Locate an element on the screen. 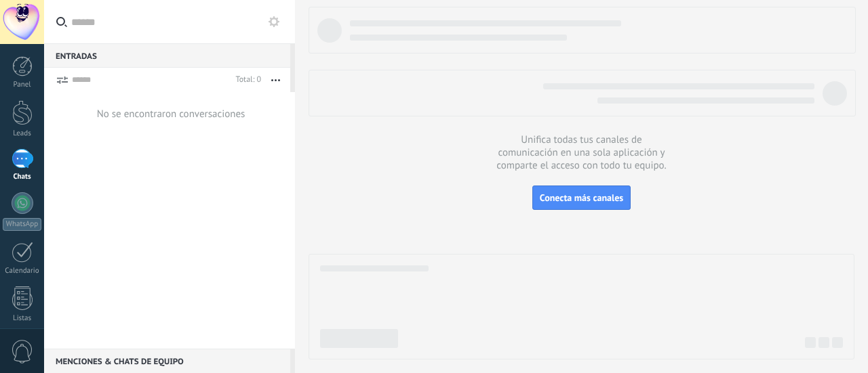  div: Total: 0 is located at coordinates (246, 80).